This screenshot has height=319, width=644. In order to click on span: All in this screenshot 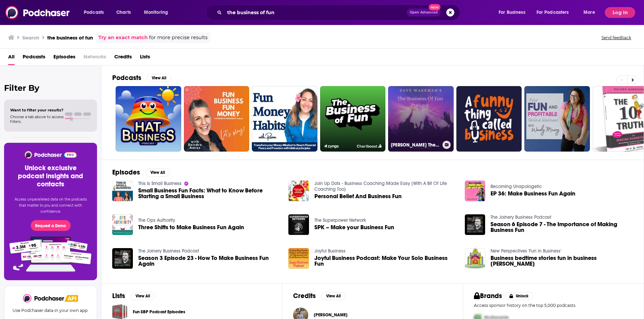, I will do `click(11, 58)`.